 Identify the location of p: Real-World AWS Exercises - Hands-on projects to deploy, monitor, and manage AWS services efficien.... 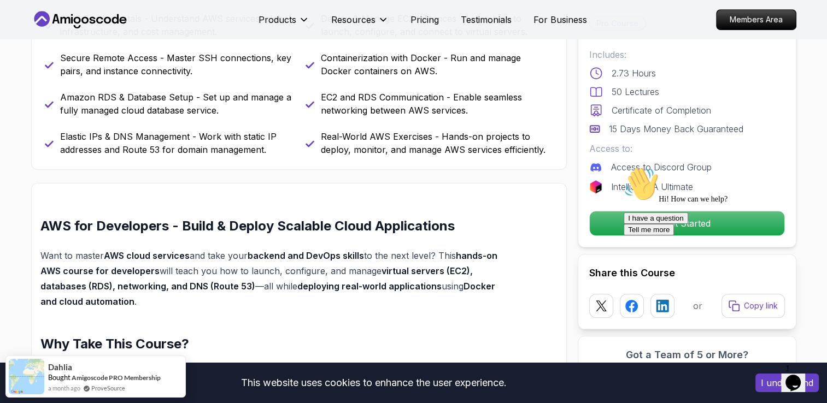
(437, 143).